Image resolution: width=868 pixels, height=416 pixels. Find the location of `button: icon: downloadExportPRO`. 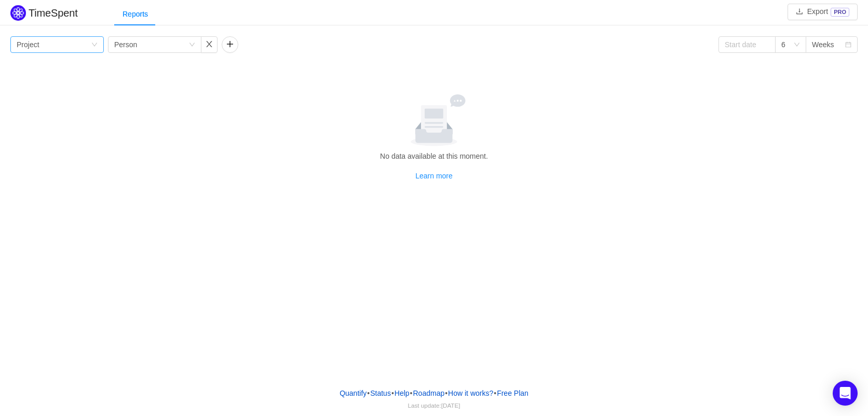

button: icon: downloadExportPRO is located at coordinates (822, 12).